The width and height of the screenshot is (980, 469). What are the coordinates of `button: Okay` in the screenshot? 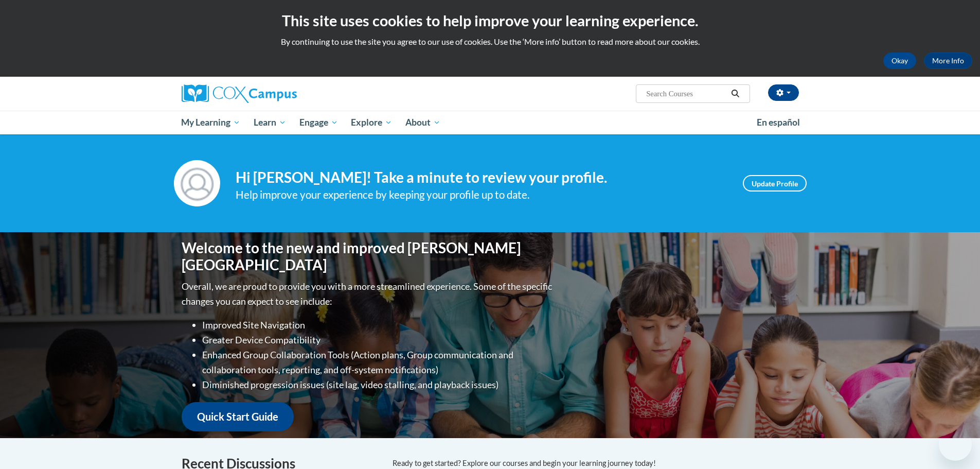 It's located at (900, 61).